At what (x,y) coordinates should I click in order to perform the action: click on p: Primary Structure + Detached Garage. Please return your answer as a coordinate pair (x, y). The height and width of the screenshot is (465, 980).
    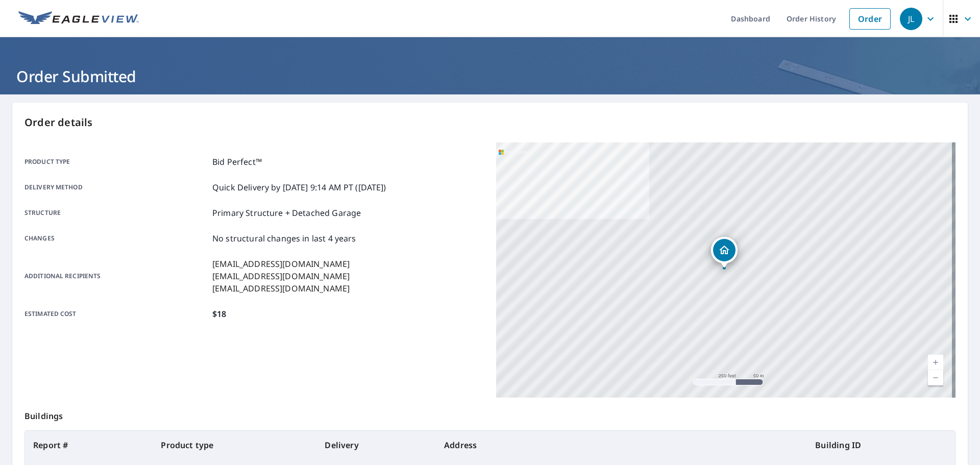
    Looking at the image, I should click on (286, 213).